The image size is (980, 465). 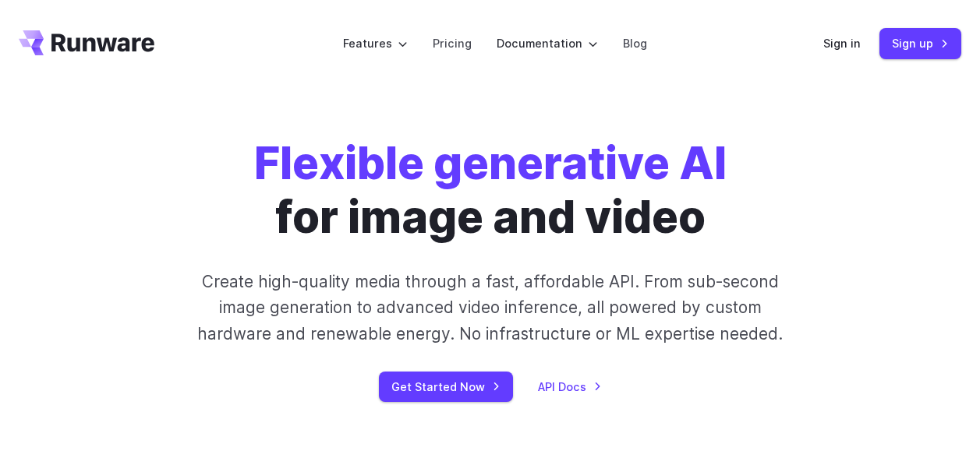 What do you see at coordinates (490, 190) in the screenshot?
I see `h1: for image and video` at bounding box center [490, 190].